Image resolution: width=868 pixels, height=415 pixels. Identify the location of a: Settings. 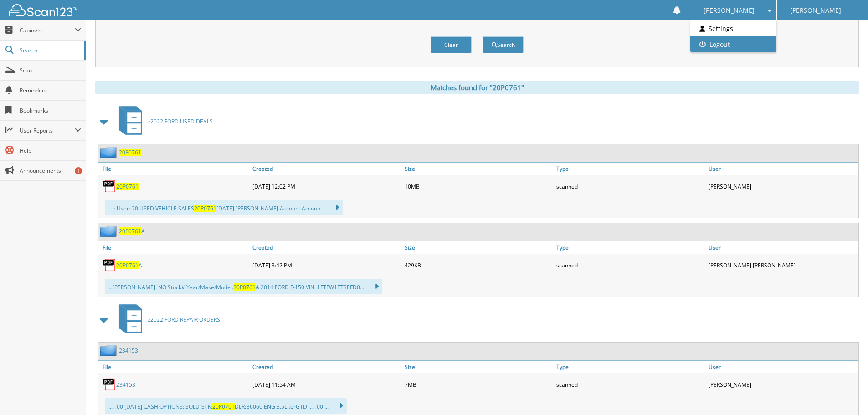
(733, 29).